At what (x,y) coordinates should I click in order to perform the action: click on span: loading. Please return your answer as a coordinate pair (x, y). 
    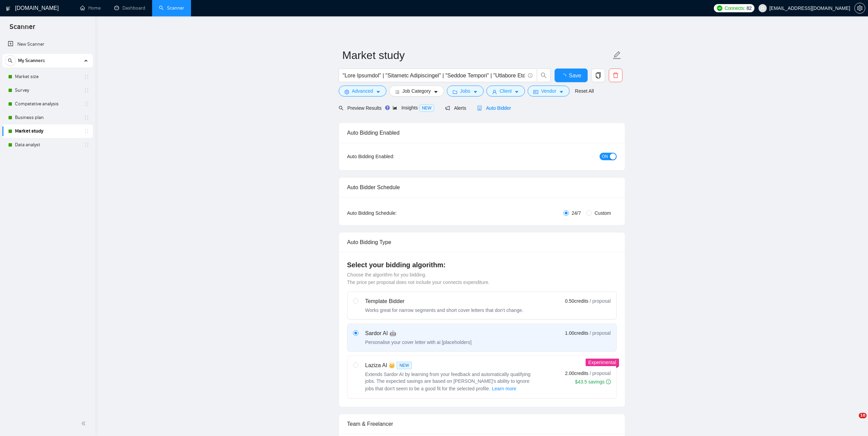
    Looking at the image, I should click on (564, 76).